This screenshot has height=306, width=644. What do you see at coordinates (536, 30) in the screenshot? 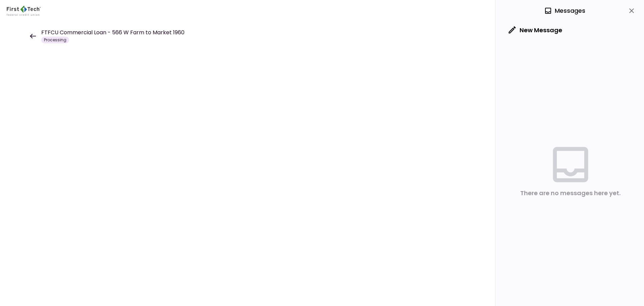
I see `button: New Message` at bounding box center [536, 30].